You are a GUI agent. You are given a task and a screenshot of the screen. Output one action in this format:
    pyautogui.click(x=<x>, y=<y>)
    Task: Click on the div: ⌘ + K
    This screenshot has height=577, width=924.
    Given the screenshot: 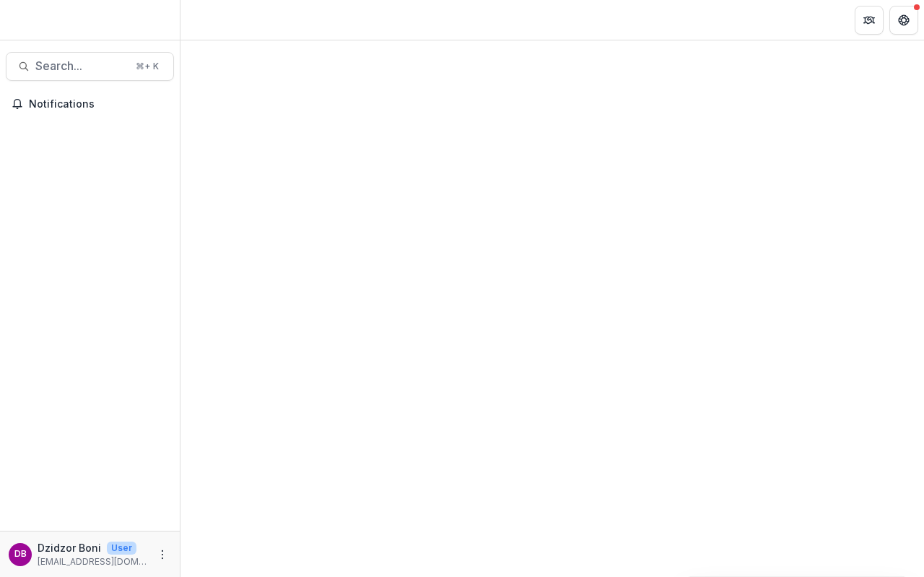 What is the action you would take?
    pyautogui.click(x=147, y=66)
    